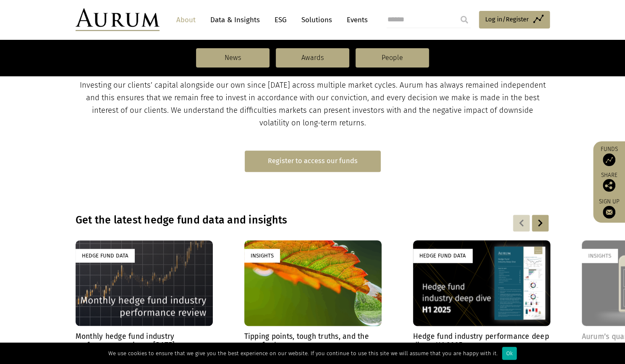  I want to click on h3: Get the latest hedge fund data and insights, so click(258, 220).